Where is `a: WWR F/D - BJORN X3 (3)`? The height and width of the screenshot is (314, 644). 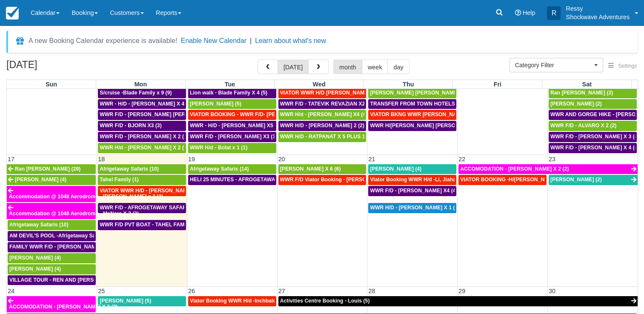 a: WWR F/D - BJORN X3 (3) is located at coordinates (142, 126).